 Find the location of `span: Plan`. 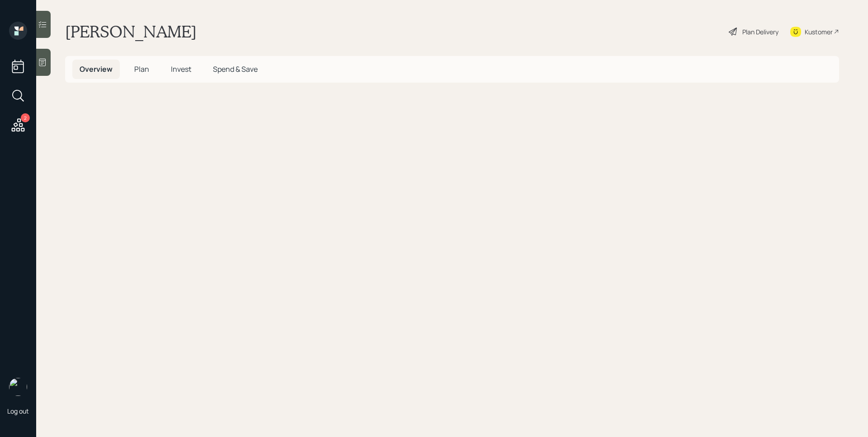

span: Plan is located at coordinates (142, 69).